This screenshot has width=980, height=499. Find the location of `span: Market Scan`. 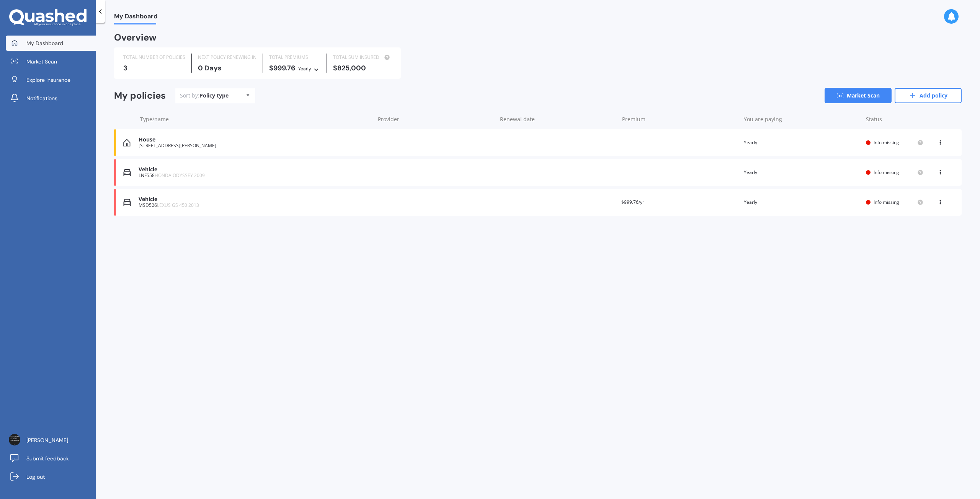

span: Market Scan is located at coordinates (42, 62).